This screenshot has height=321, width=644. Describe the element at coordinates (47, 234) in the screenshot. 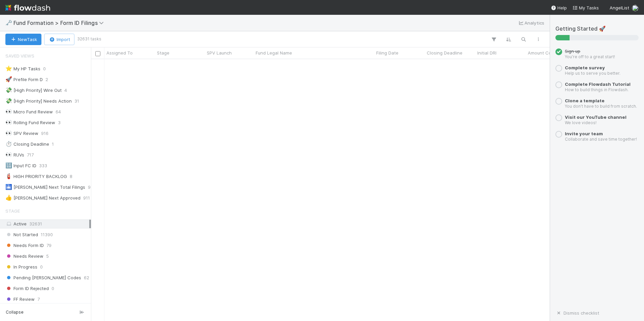

I see `span: 11390` at that location.